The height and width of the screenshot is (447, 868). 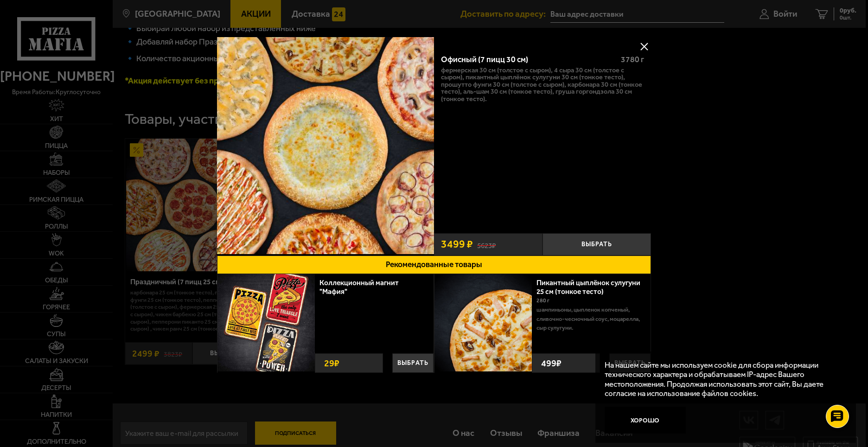 What do you see at coordinates (331, 364) in the screenshot?
I see `strong: 29 ₽` at bounding box center [331, 364].